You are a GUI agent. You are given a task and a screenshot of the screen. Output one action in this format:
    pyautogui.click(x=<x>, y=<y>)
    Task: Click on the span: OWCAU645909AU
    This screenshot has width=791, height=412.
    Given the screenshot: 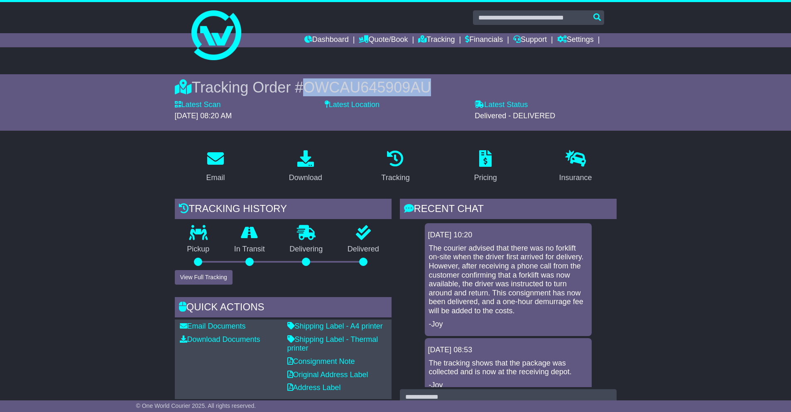 What is the action you would take?
    pyautogui.click(x=367, y=87)
    